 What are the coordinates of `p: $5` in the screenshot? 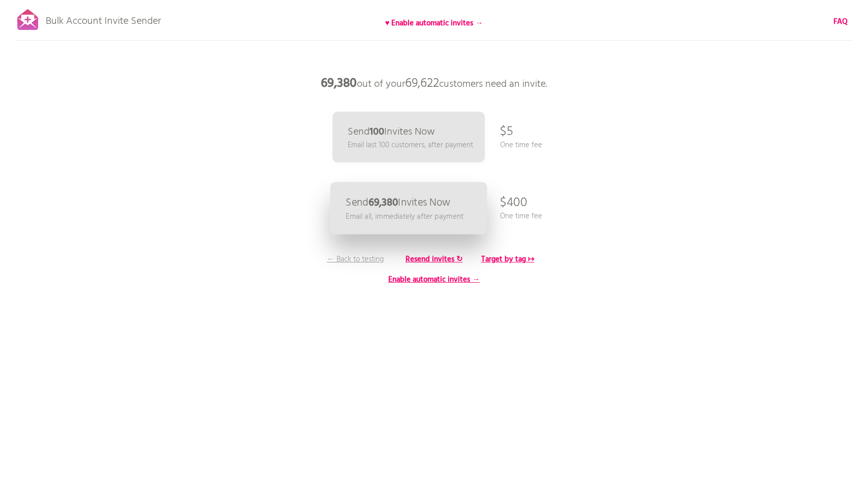 It's located at (507, 132).